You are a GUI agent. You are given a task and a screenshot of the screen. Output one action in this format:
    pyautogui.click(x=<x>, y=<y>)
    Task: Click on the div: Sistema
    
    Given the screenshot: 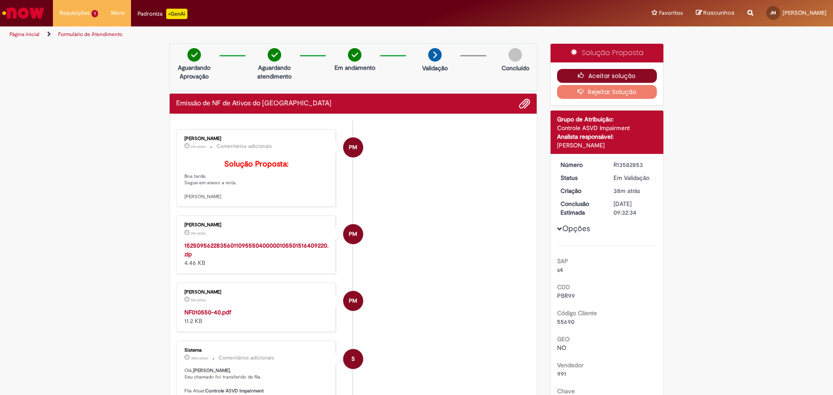 What is the action you would take?
    pyautogui.click(x=257, y=351)
    